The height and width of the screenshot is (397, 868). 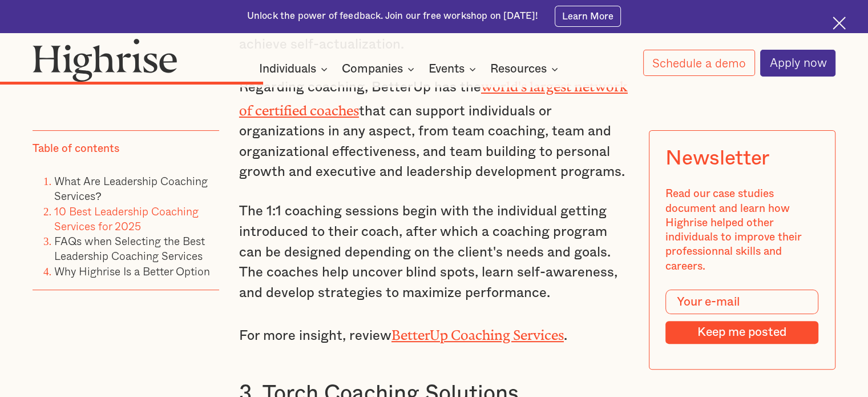 What do you see at coordinates (76, 148) in the screenshot?
I see `div: Table of contents` at bounding box center [76, 148].